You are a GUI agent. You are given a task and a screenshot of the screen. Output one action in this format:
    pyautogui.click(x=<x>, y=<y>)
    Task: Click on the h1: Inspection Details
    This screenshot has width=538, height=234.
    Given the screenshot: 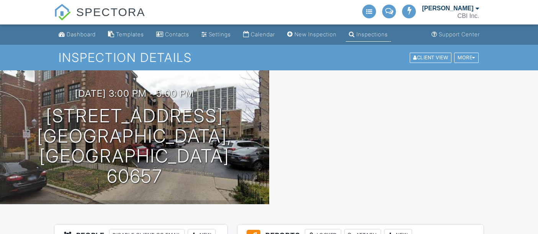 What is the action you would take?
    pyautogui.click(x=269, y=57)
    